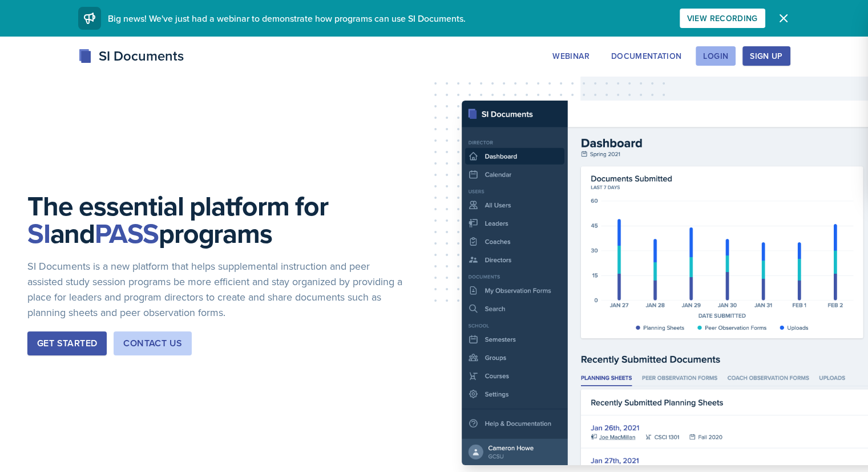 This screenshot has height=472, width=868. What do you see at coordinates (722, 18) in the screenshot?
I see `button: View Recording` at bounding box center [722, 18].